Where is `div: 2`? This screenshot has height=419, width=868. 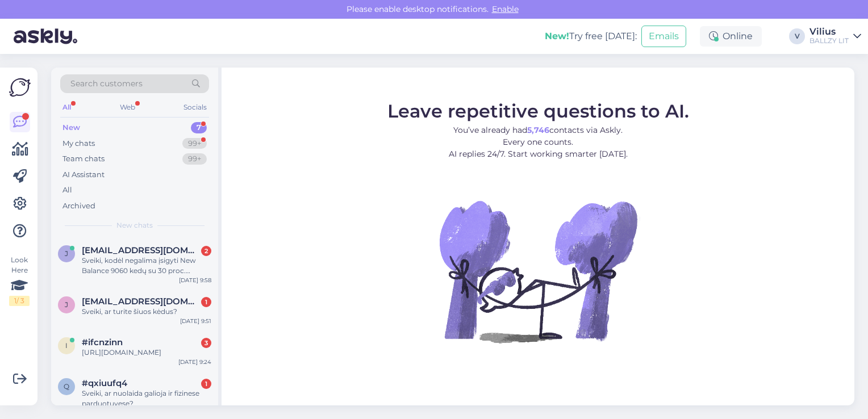
div: 2 is located at coordinates (206, 251).